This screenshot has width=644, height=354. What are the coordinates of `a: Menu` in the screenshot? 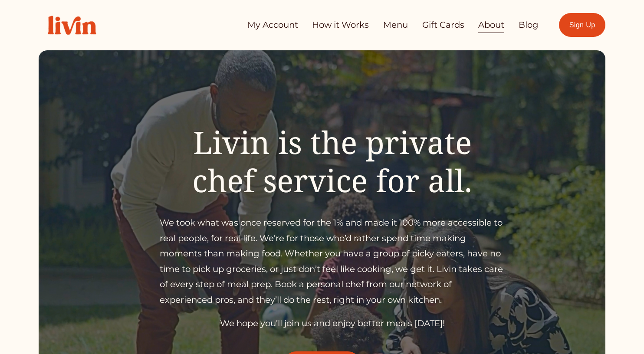 It's located at (396, 25).